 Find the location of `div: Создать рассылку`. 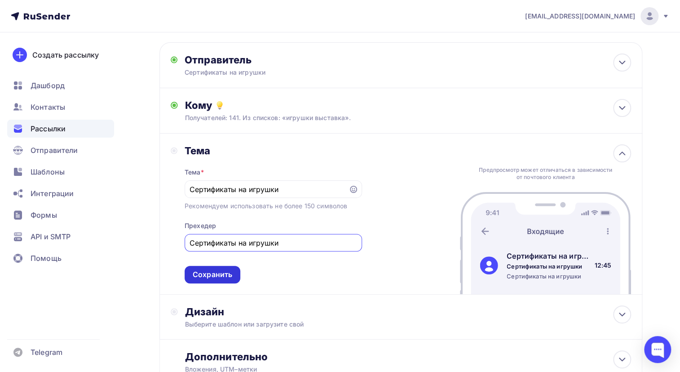

div: Создать рассылку is located at coordinates (66, 55).